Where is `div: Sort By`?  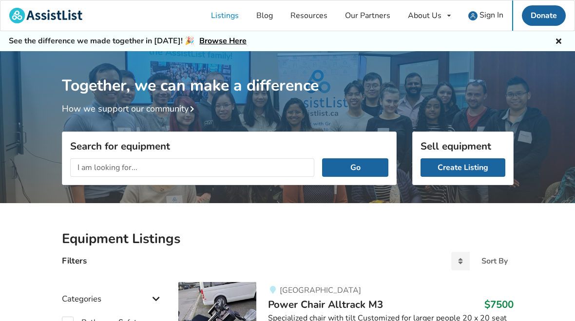
div: Sort By is located at coordinates (494, 261).